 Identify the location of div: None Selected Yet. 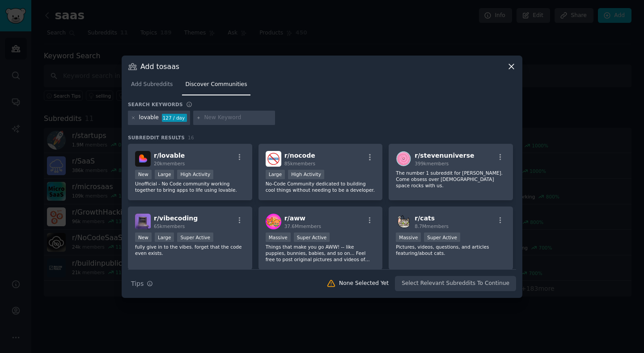
(364, 284).